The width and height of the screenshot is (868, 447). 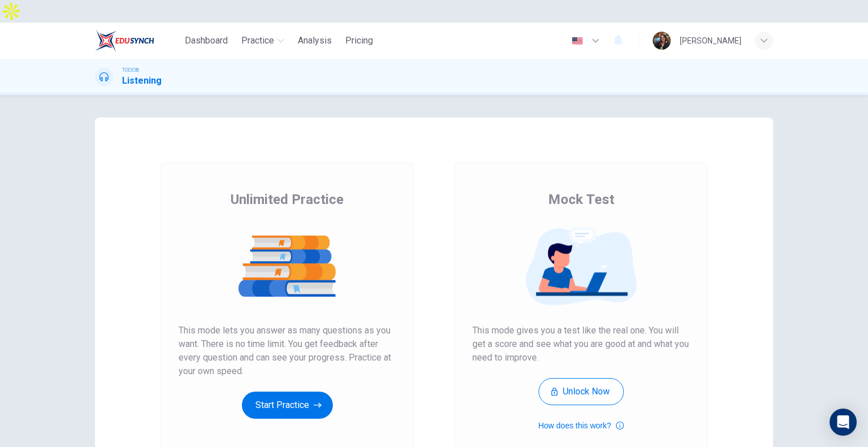 I want to click on span: Practice, so click(x=258, y=41).